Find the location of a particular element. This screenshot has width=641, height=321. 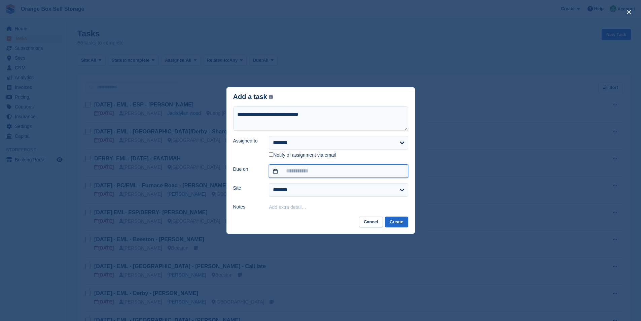

label: Assigned to is located at coordinates (247, 141).